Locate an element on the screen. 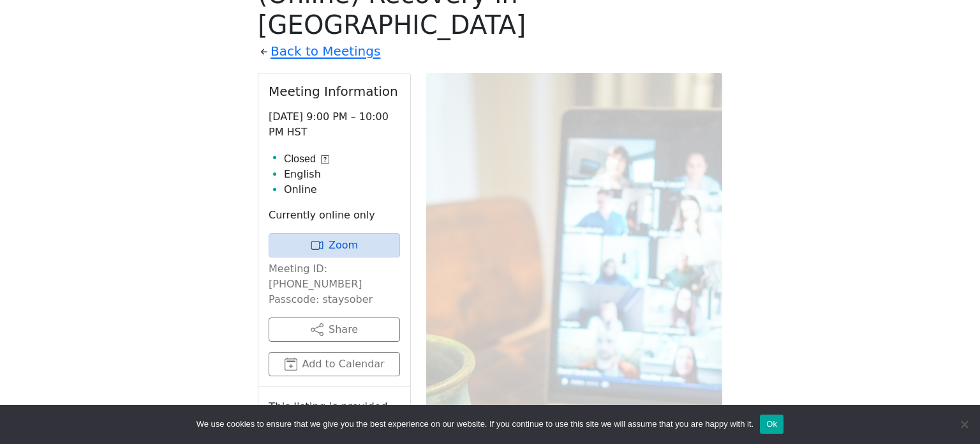 The image size is (980, 444). p: Currently online only is located at coordinates (335, 215).